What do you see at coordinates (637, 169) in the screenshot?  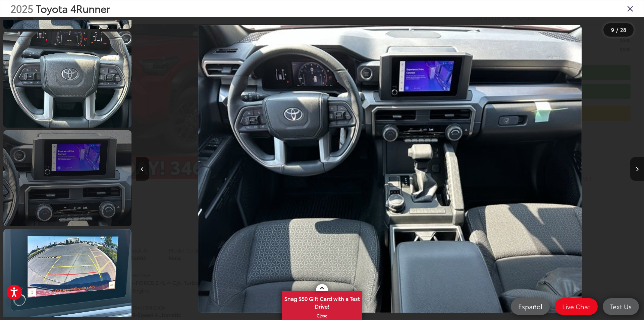 I see `button: Next image` at bounding box center [637, 169].